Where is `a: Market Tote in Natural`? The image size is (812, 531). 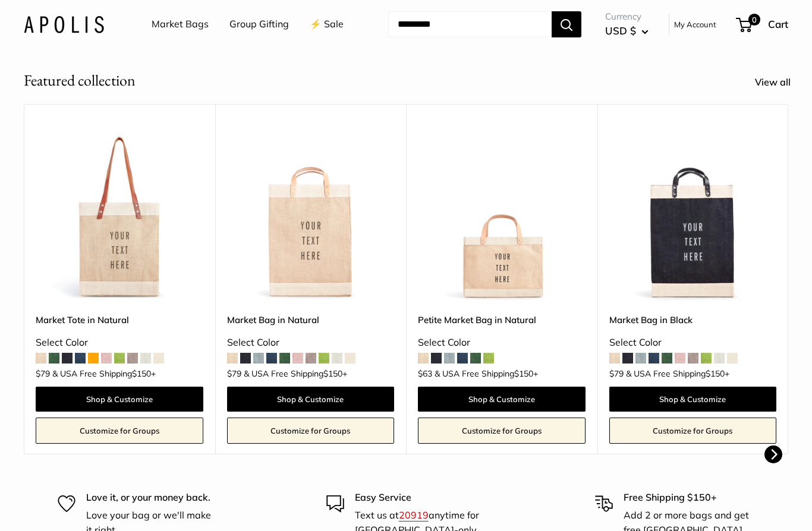 a: Market Tote in Natural is located at coordinates (120, 320).